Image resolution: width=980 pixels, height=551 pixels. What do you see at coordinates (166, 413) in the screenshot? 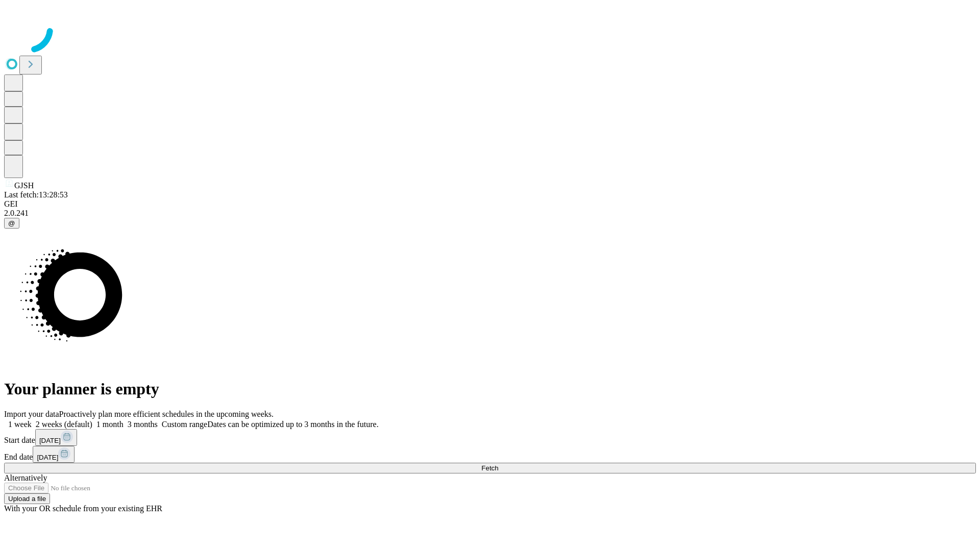
I see `span: Proactively plan more efficient schedules in the upcoming weeks.` at bounding box center [166, 413].